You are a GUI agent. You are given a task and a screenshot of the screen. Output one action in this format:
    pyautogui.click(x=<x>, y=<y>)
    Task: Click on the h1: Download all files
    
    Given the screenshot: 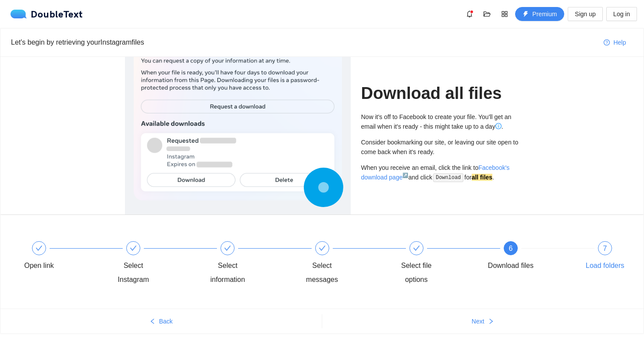 What is the action you would take?
    pyautogui.click(x=440, y=94)
    